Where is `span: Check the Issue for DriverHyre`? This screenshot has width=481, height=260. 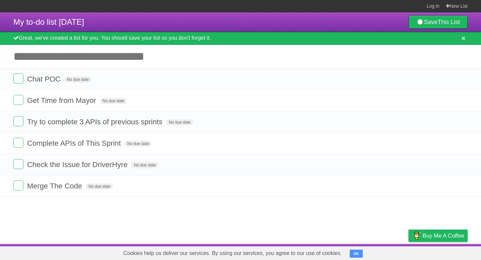 span: Check the Issue for DriverHyre is located at coordinates (78, 164).